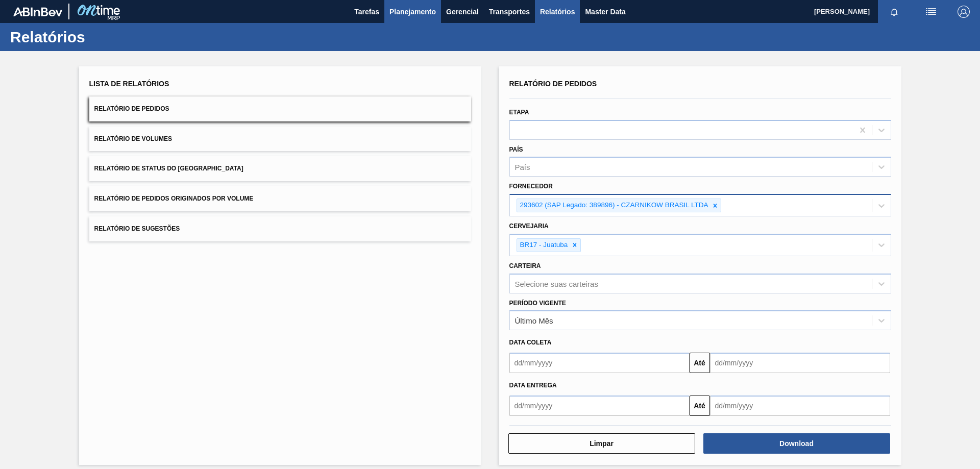 The height and width of the screenshot is (469, 980). I want to click on button: Relatório de Sugestões, so click(280, 229).